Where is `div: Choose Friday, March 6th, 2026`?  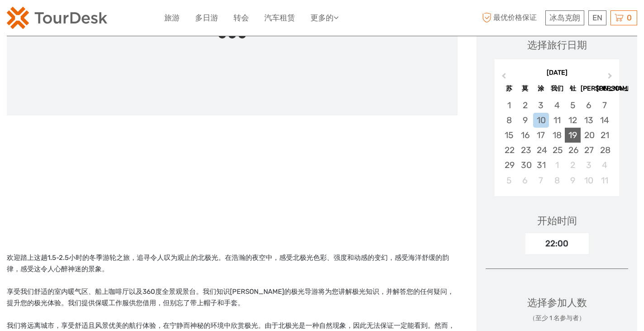 div: Choose Friday, March 6th, 2026 is located at coordinates (588, 105).